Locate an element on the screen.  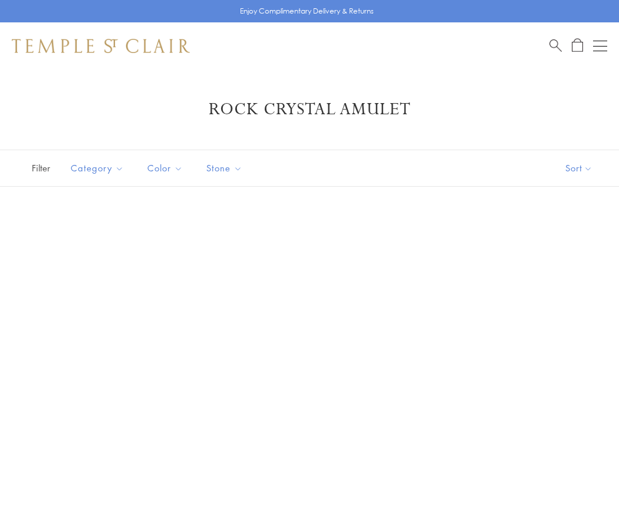
button: Open navigation is located at coordinates (600, 46).